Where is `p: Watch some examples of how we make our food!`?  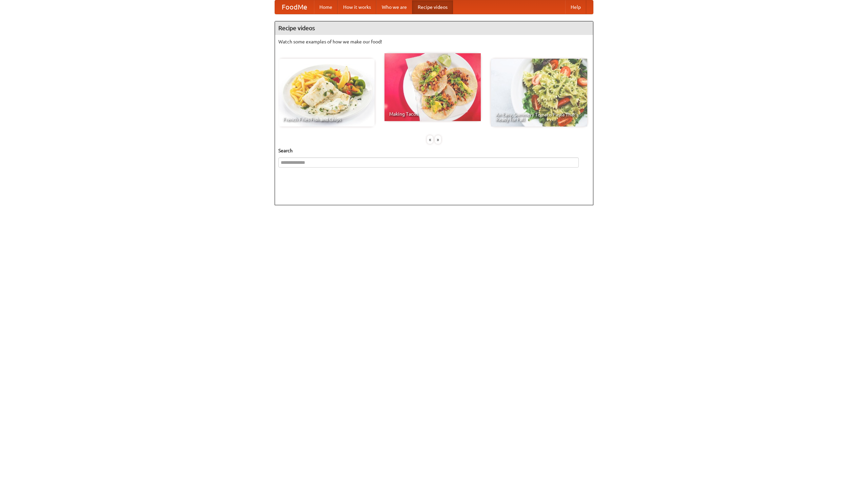
p: Watch some examples of how we make our food! is located at coordinates (434, 41).